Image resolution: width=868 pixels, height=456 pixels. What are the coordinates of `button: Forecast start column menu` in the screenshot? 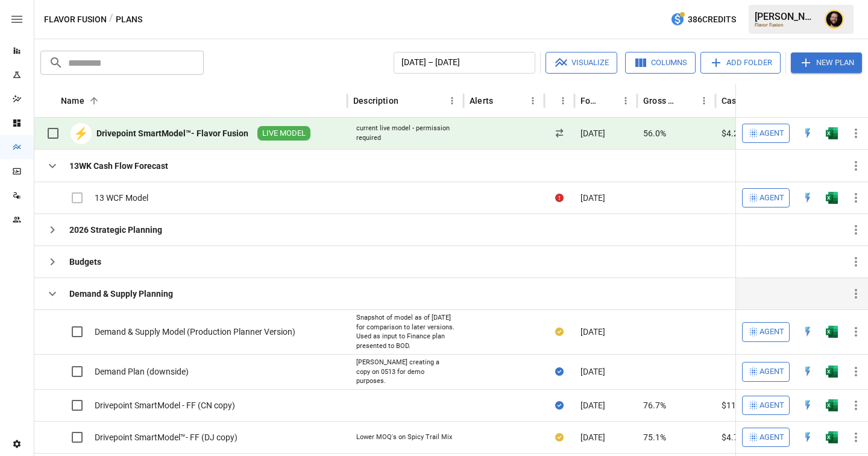 It's located at (626, 101).